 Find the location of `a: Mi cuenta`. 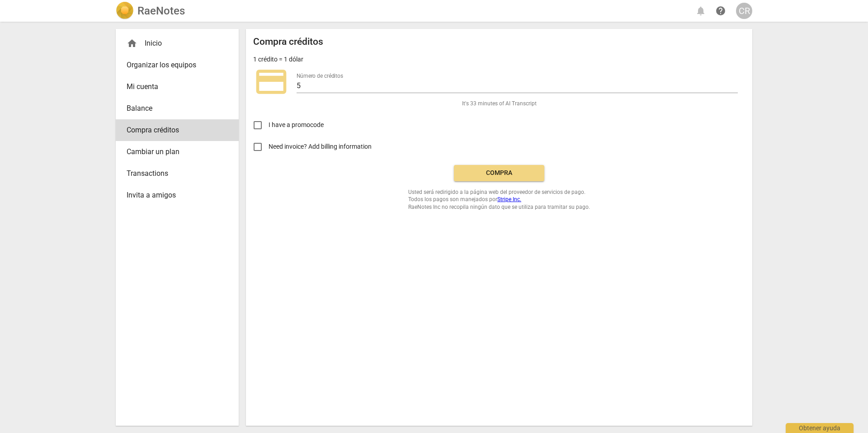

a: Mi cuenta is located at coordinates (177, 87).